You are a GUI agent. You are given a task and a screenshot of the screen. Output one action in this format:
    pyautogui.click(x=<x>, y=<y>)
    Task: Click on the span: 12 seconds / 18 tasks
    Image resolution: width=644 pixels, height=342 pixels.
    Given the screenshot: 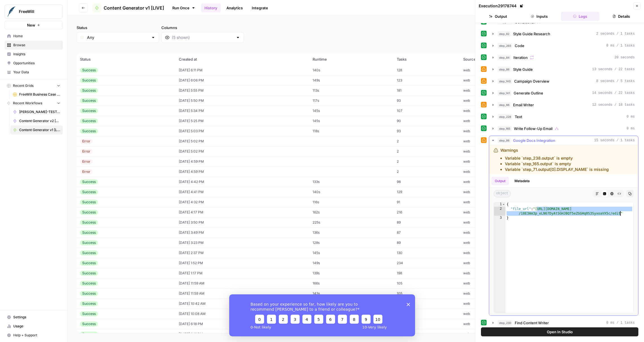 What is the action you would take?
    pyautogui.click(x=613, y=105)
    